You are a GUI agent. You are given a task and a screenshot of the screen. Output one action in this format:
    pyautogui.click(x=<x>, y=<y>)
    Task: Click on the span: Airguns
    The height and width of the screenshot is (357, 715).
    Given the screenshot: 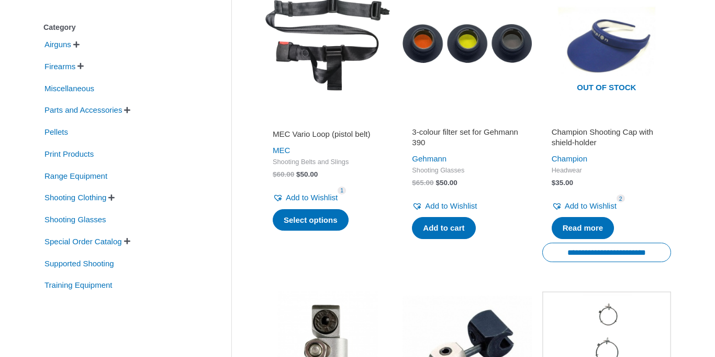 What is the action you would take?
    pyautogui.click(x=58, y=44)
    